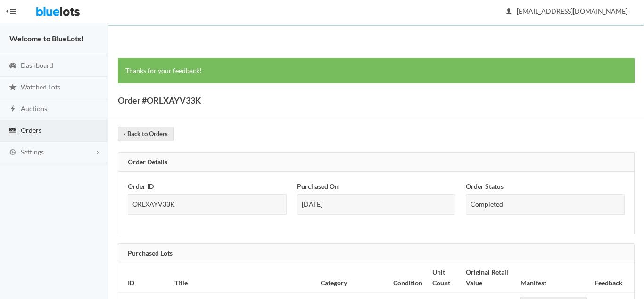 The height and width of the screenshot is (299, 644). What do you see at coordinates (509, 12) in the screenshot?
I see `ion-icon: person` at bounding box center [509, 12].